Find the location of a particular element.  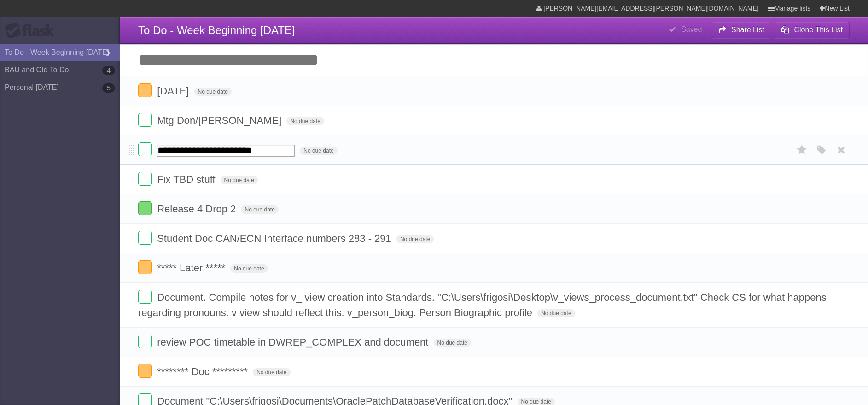

span: Student Doc CAN/ECN Interface numbers 283 - 291 is located at coordinates (275, 238).